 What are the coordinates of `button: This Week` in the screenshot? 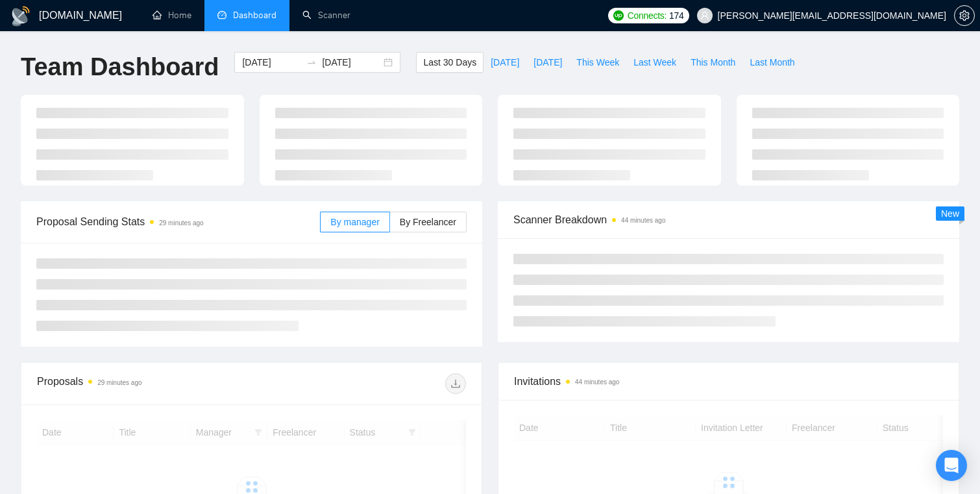 It's located at (597, 62).